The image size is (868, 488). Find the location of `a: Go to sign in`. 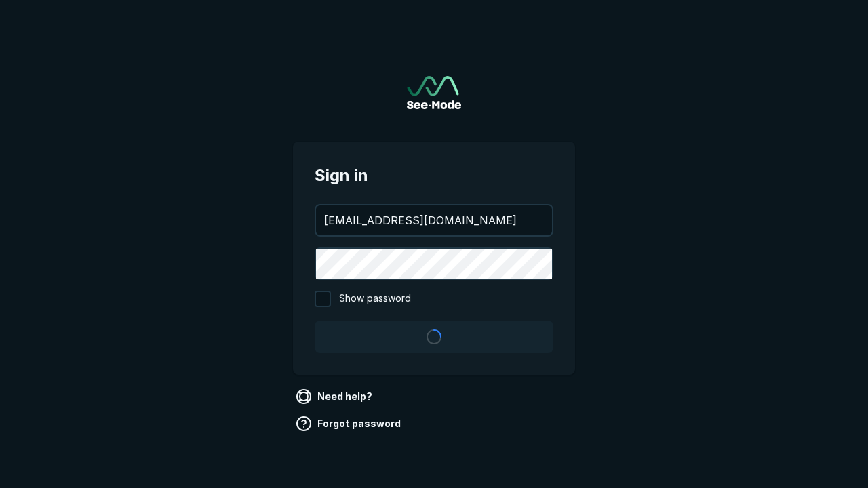

a: Go to sign in is located at coordinates (434, 92).